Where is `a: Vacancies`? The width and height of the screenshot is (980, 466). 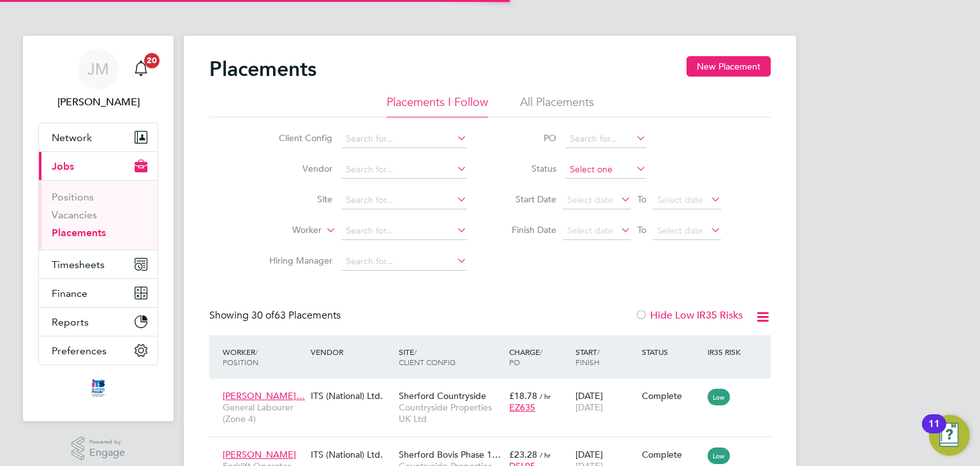
a: Vacancies is located at coordinates (74, 214).